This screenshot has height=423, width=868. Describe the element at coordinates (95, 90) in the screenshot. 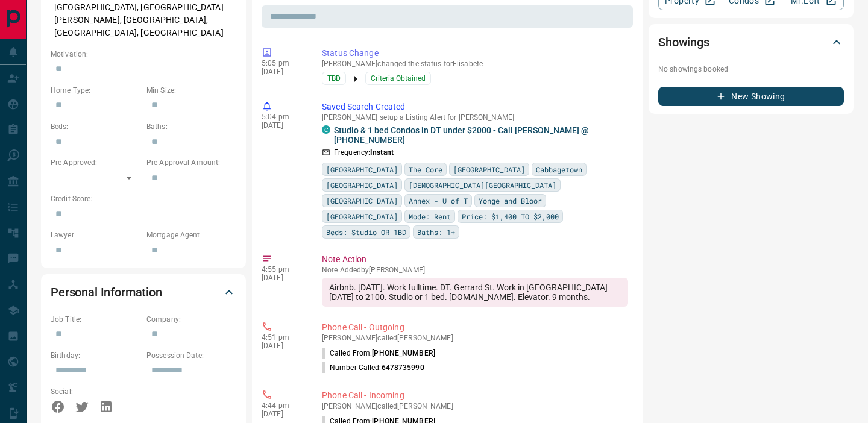

I see `p: Home Type:` at that location.